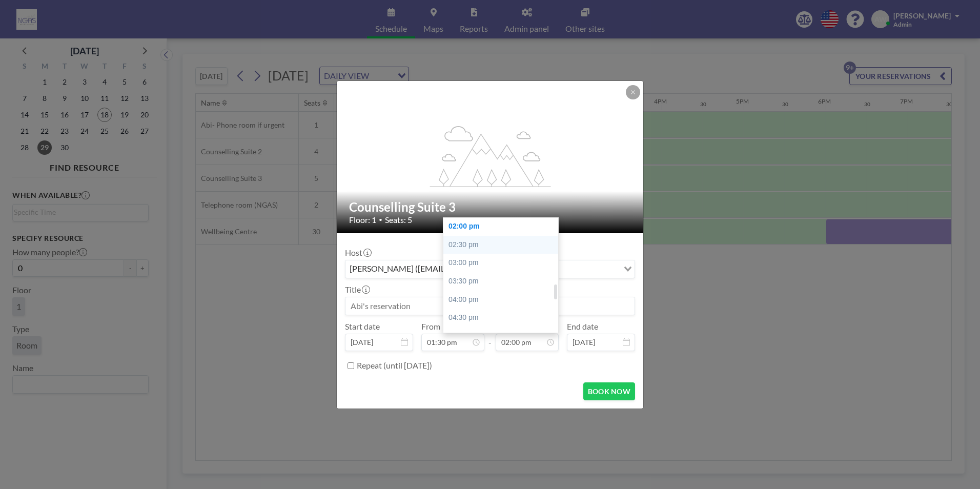 This screenshot has height=489, width=980. What do you see at coordinates (363, 327) in the screenshot?
I see `label: Start date` at bounding box center [363, 327].